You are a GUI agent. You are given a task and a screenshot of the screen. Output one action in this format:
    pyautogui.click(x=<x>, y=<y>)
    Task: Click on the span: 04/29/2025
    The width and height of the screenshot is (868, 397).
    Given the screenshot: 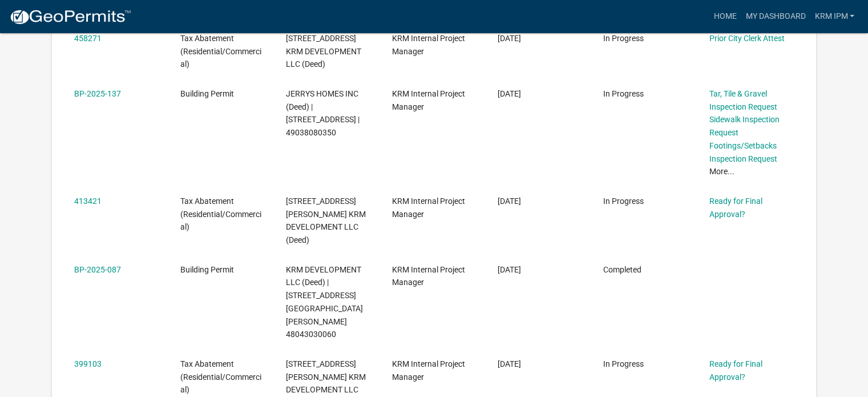 What is the action you would take?
    pyautogui.click(x=509, y=201)
    